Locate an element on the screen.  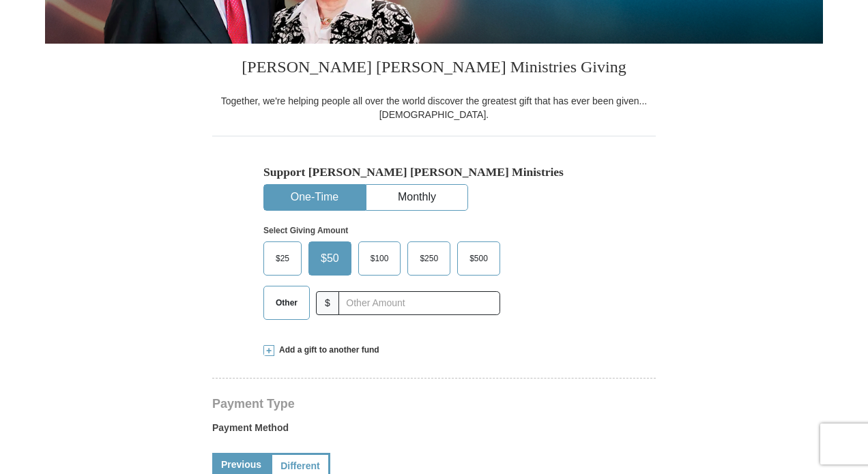
span: $500 is located at coordinates (478, 258).